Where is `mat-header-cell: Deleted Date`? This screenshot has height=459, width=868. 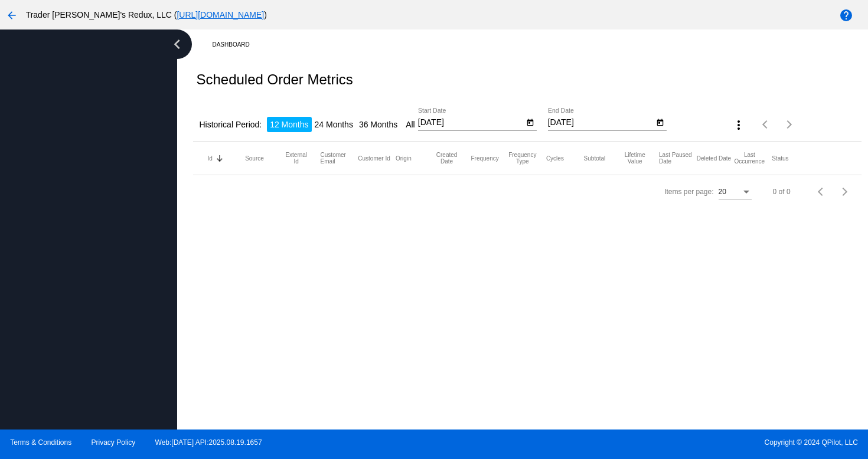
mat-header-cell: Deleted Date is located at coordinates (716, 158).